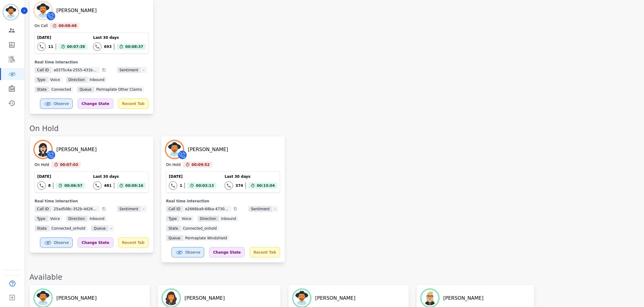 The height and width of the screenshot is (307, 644). What do you see at coordinates (49, 185) in the screenshot?
I see `div: 8` at bounding box center [49, 185].